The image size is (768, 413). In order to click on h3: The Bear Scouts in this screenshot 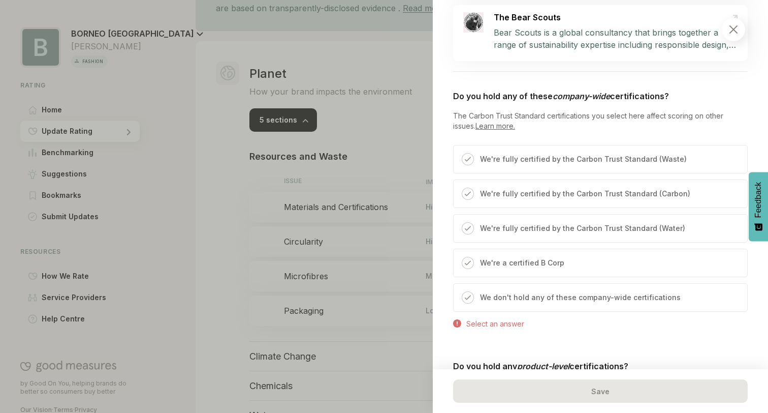, I will do `click(527, 17)`.